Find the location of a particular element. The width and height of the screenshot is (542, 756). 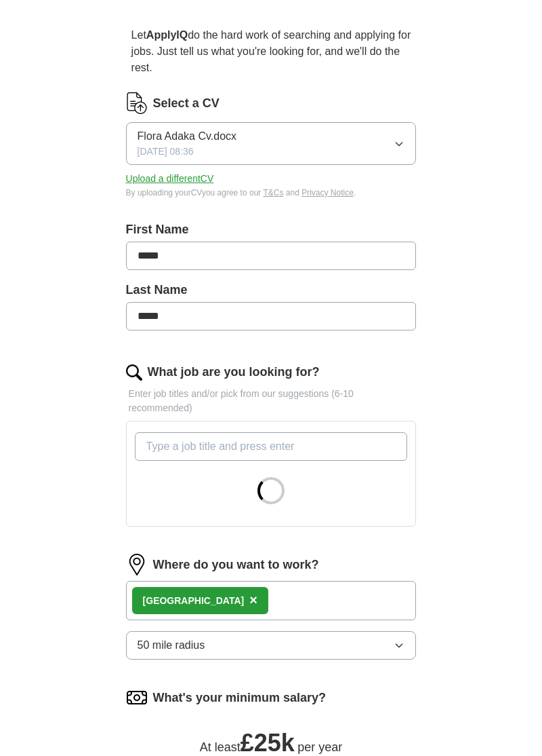

input: Type a job title and press enter is located at coordinates (271, 446).